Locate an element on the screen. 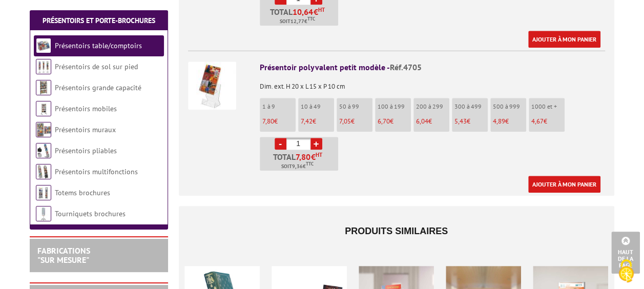 The height and width of the screenshot is (289, 644). img: Cookies (fenêtre modale) is located at coordinates (626, 271).